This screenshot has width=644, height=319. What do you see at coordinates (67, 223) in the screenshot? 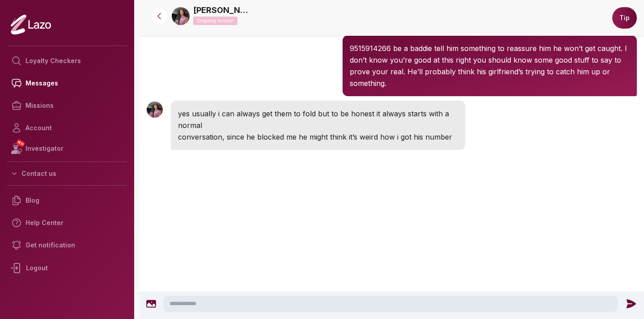
I see `a: Help Center` at bounding box center [67, 223].